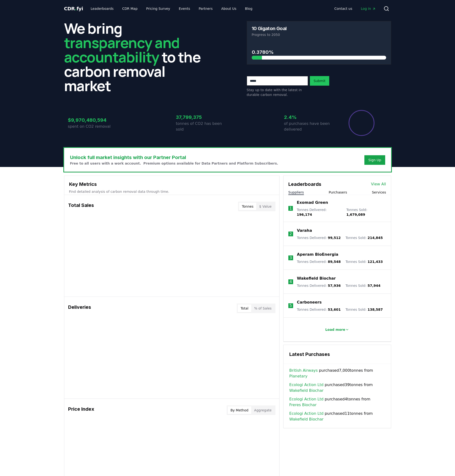  I want to click on a: Log in, so click(368, 9).